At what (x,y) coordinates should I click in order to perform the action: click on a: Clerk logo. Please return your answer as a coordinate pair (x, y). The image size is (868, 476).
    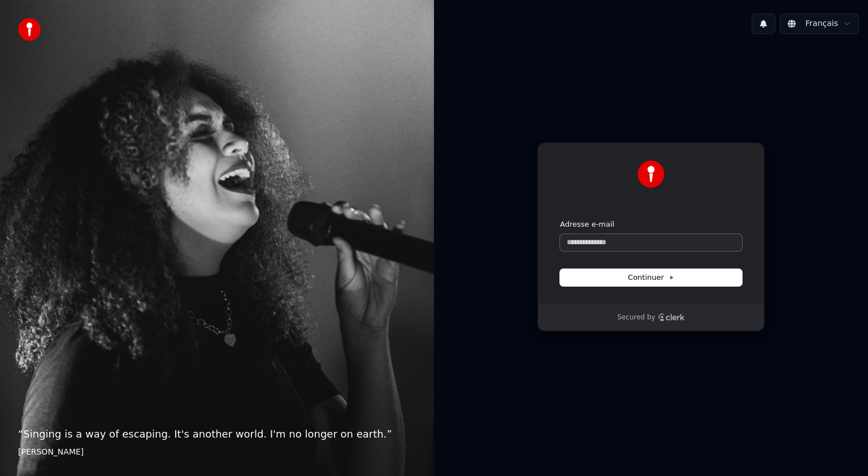
    Looking at the image, I should click on (671, 317).